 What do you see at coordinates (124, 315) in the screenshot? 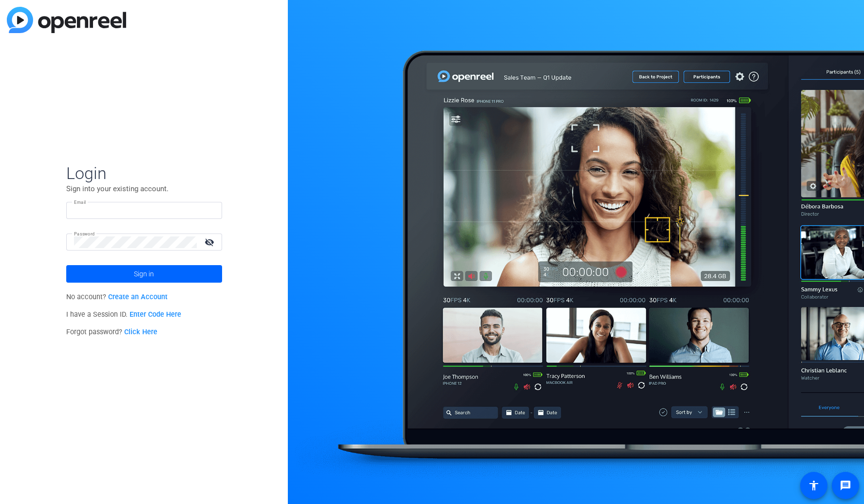
I see `span: I have a Session ID.` at bounding box center [124, 315].